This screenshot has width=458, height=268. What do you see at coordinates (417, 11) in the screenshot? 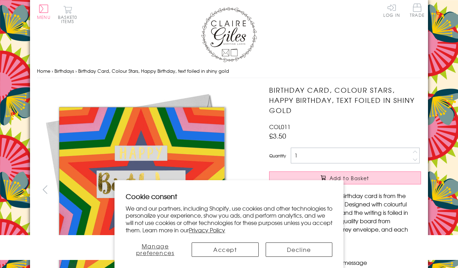
I see `a: Trade` at bounding box center [417, 11].